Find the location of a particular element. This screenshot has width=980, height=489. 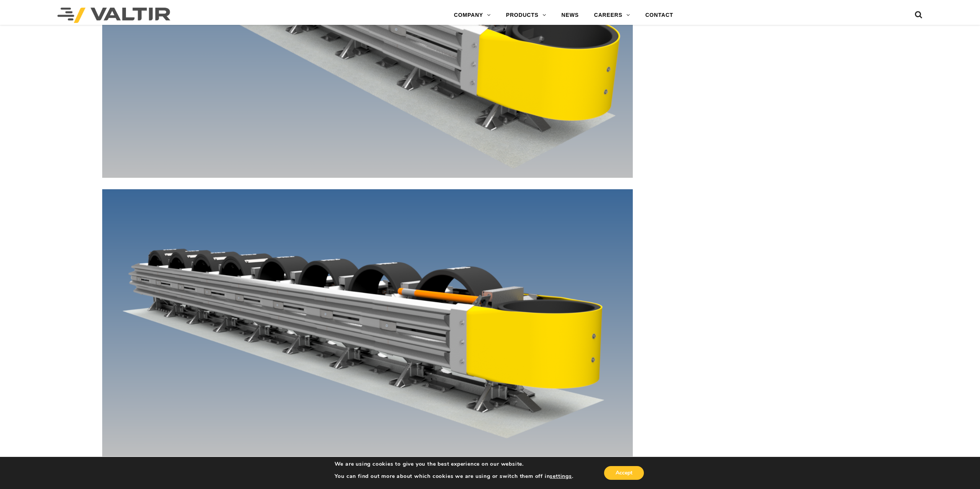

button: Accept is located at coordinates (624, 473).